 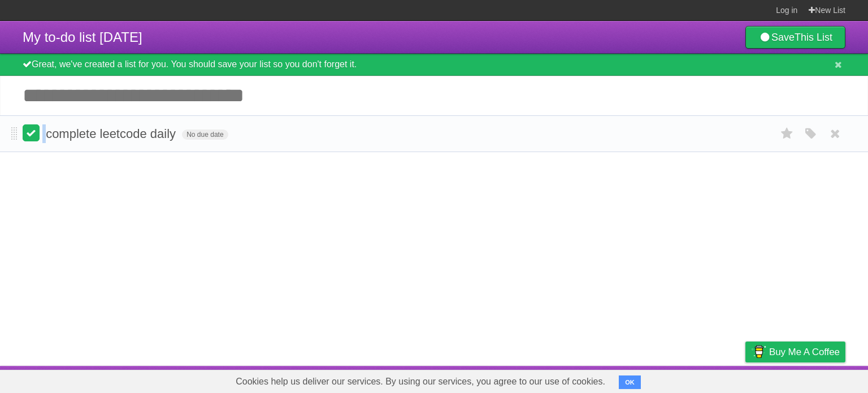 What do you see at coordinates (804, 352) in the screenshot?
I see `span: Buy me a coffee` at bounding box center [804, 352].